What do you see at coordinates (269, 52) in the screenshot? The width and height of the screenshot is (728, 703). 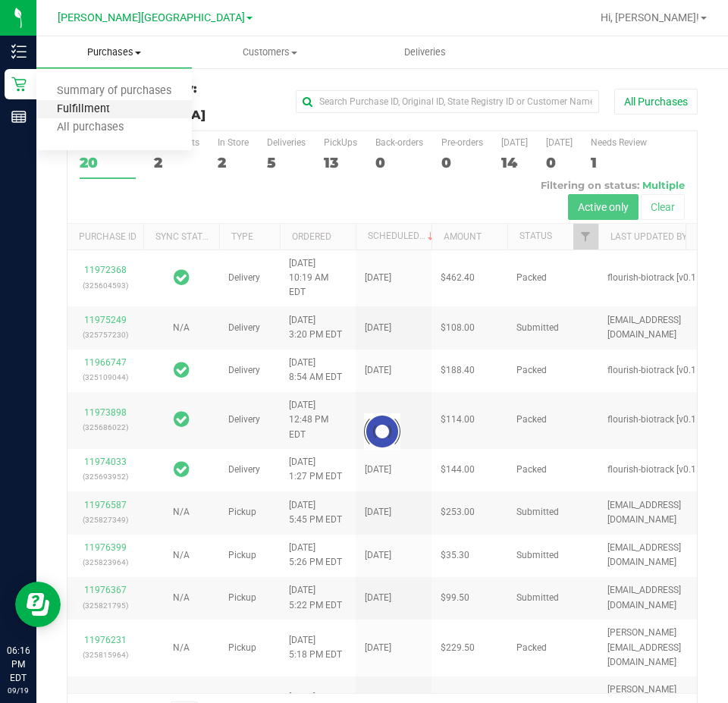 I see `span: Customers` at bounding box center [269, 52].